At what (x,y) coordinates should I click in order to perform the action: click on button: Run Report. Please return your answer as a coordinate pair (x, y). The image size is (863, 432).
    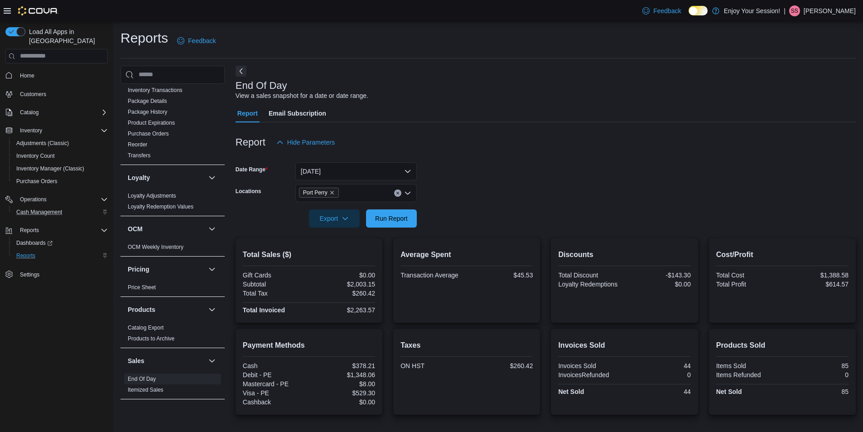
    Looking at the image, I should click on (391, 218).